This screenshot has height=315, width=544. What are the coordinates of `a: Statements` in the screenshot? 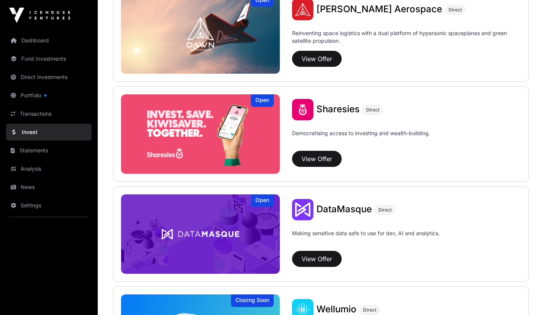 It's located at (49, 150).